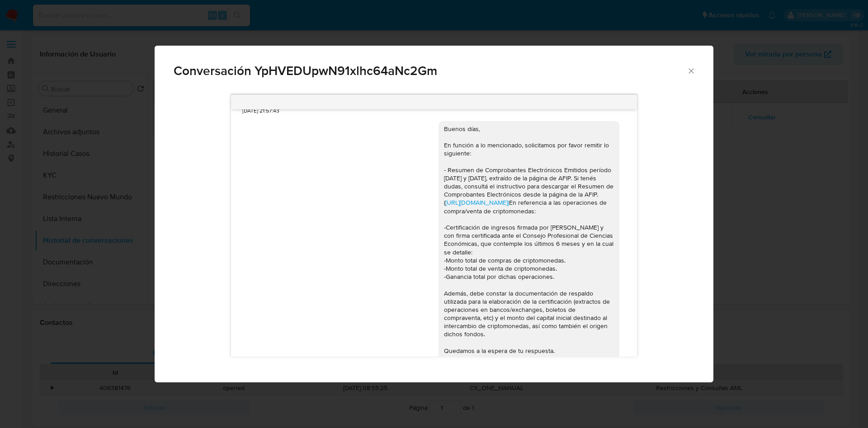  I want to click on div: Buenos días, En función a lo mencionado, solicitamos por favor remitir lo siguiente: - Resumen de..., so click(529, 260).